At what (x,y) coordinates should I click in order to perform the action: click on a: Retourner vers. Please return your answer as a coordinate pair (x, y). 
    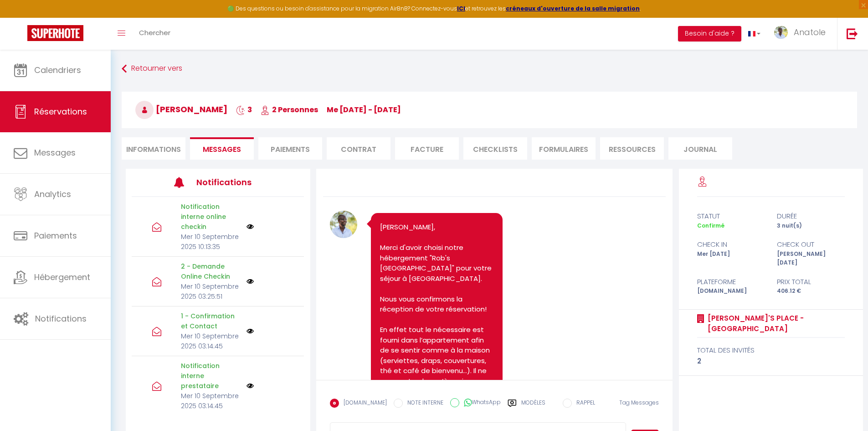
    Looking at the image, I should click on (490, 69).